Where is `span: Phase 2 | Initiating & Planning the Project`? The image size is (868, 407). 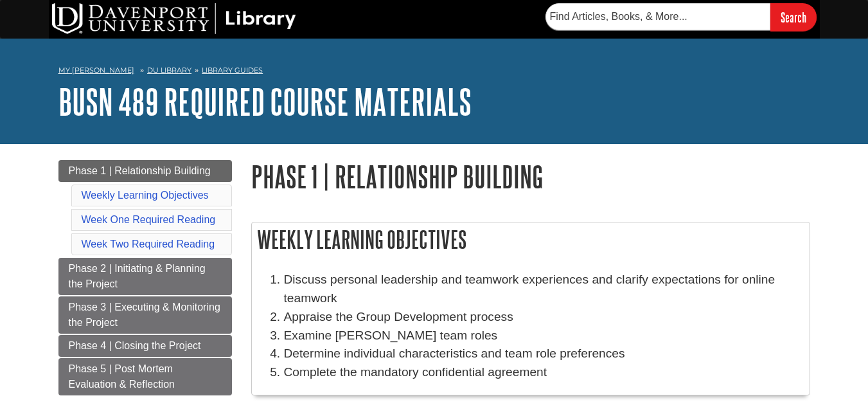
span: Phase 2 | Initiating & Planning the Project is located at coordinates (137, 276).